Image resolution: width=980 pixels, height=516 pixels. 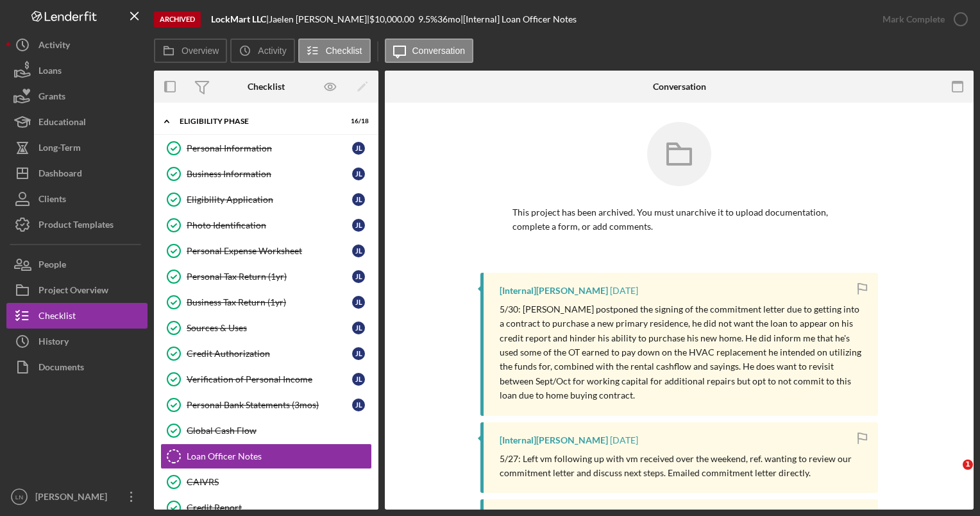 I want to click on label: Overview, so click(x=200, y=51).